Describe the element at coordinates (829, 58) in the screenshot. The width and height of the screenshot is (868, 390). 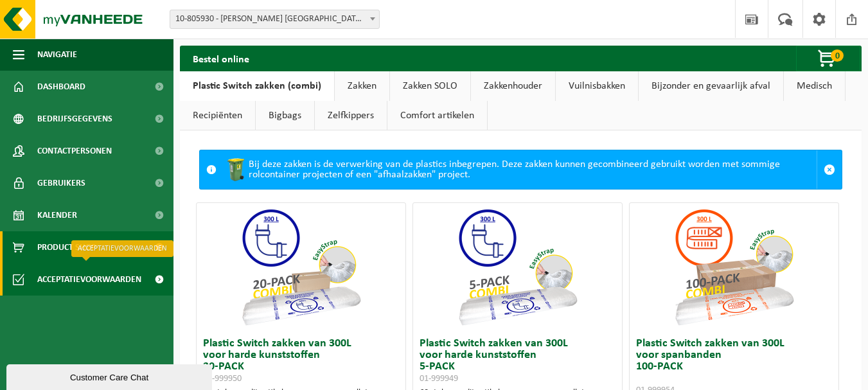
I see `button: 0` at that location.